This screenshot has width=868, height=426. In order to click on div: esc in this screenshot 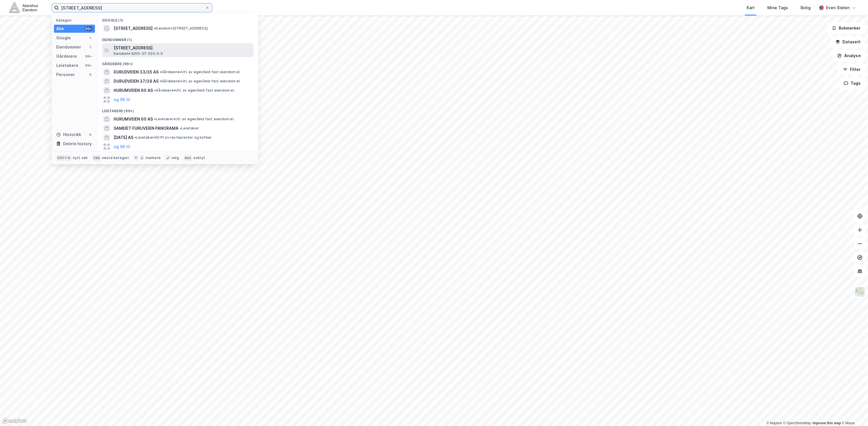, I will do `click(188, 158)`.